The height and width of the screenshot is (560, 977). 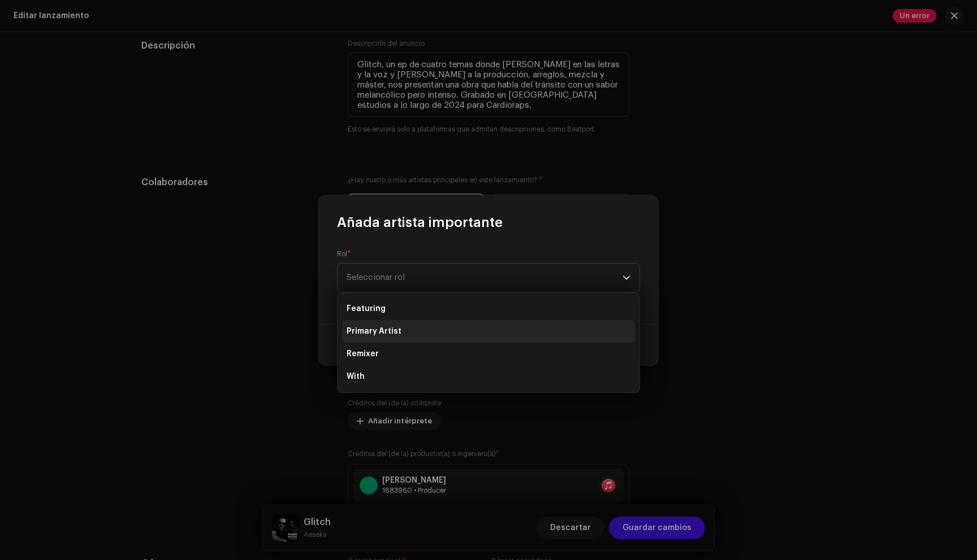 I want to click on li: With, so click(x=488, y=376).